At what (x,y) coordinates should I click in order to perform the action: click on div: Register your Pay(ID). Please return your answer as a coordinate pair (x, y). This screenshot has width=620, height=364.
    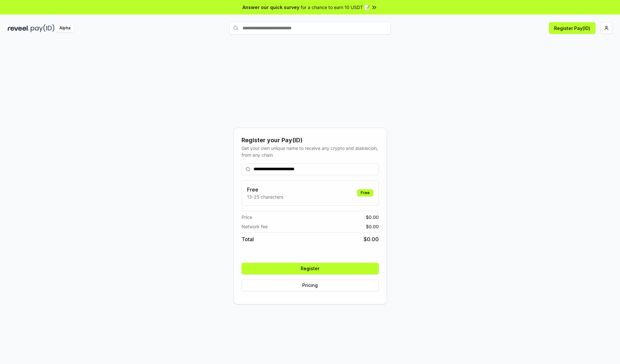
    Looking at the image, I should click on (310, 140).